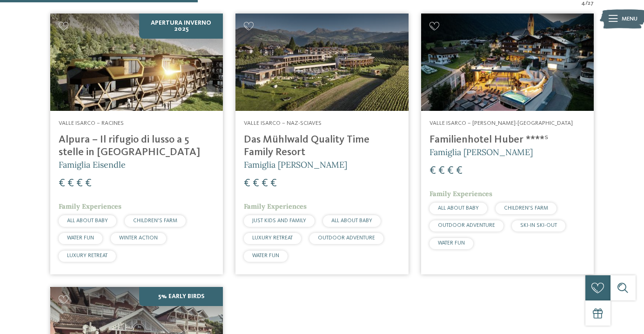  I want to click on h4: Das Mühlwald Quality Time Family Resort, so click(322, 146).